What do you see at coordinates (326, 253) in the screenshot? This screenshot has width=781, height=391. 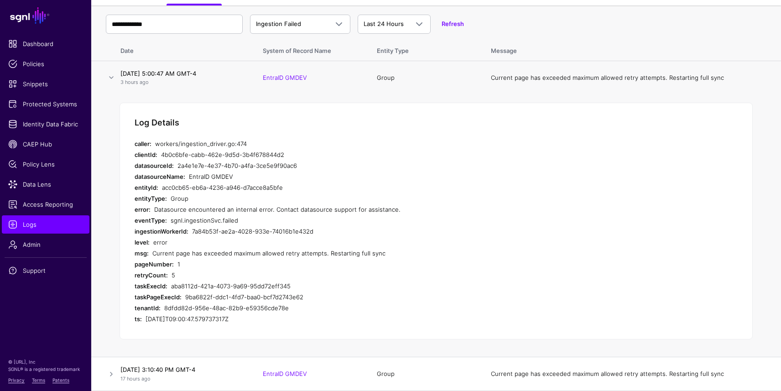 I see `div: Current page has exceeded maximum allowed retry attempts. Restarting full sync` at bounding box center [326, 253].